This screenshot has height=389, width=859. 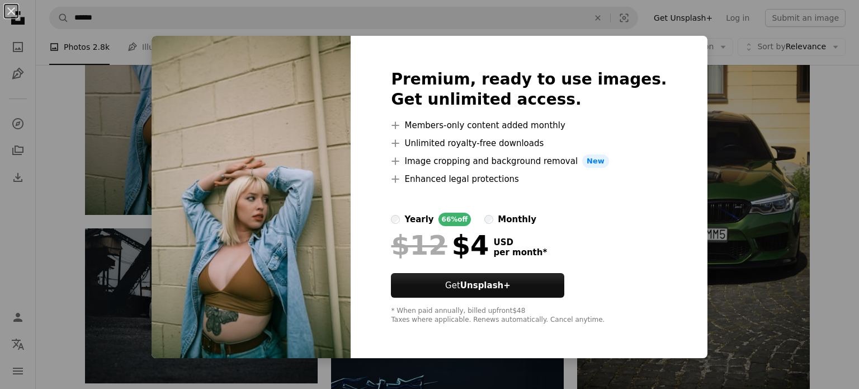 What do you see at coordinates (419, 219) in the screenshot?
I see `div: yearly` at bounding box center [419, 219].